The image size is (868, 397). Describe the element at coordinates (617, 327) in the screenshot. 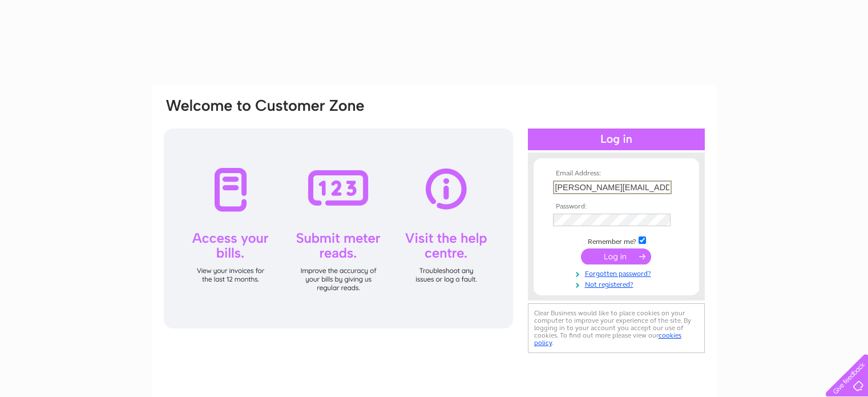

I see `div: Clear Business would like to place cookies on your computer to improve your experience of the sit...` at that location.